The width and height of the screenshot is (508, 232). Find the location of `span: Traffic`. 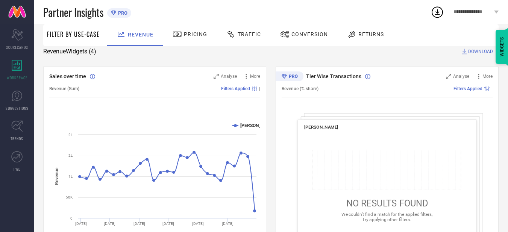

span: Traffic is located at coordinates (249, 34).